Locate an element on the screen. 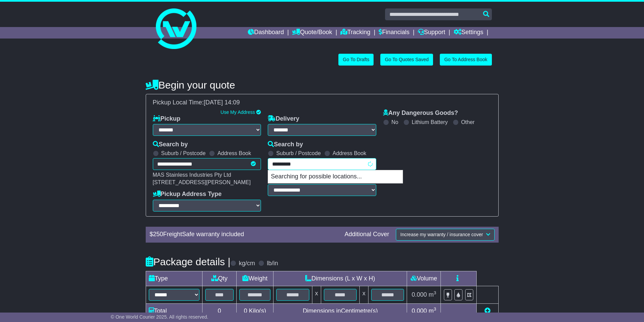  td: 0 is located at coordinates (219, 311).